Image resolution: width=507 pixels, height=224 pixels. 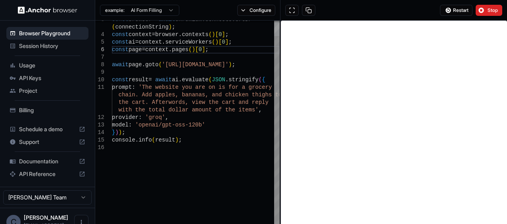 What do you see at coordinates (52, 46) in the screenshot?
I see `span: Session History` at bounding box center [52, 46].